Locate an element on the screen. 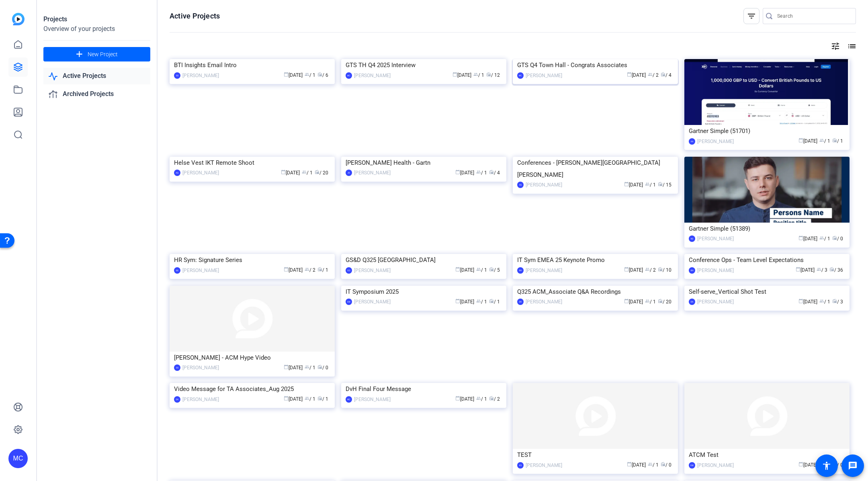  span: / 6 is located at coordinates (323, 75).